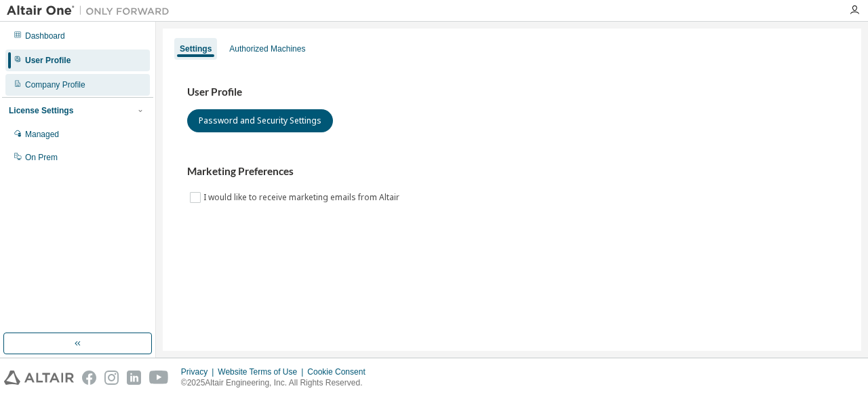 The height and width of the screenshot is (397, 868). Describe the element at coordinates (199, 372) in the screenshot. I see `div: Privacy` at that location.